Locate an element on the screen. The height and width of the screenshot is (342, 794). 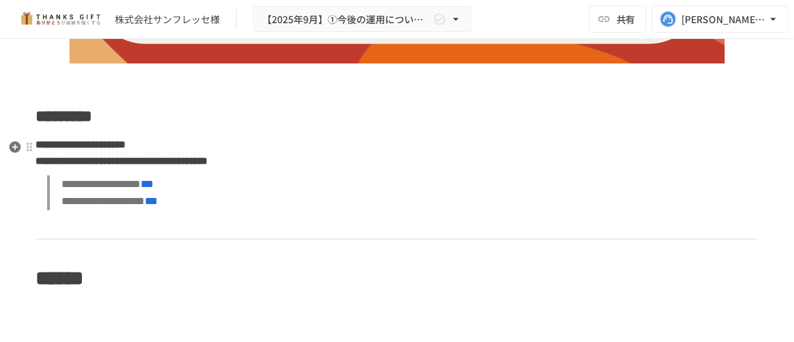
span: 【2025年9月】①今後の運用についてのご案内/THANKS GIFTキックオフMTG is located at coordinates (346, 19).